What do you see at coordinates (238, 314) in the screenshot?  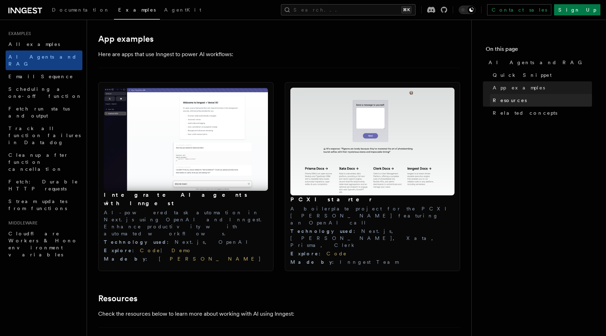 I see `p: Check the resources below to learn more about working with AI using Inngest:` at bounding box center [238, 314].